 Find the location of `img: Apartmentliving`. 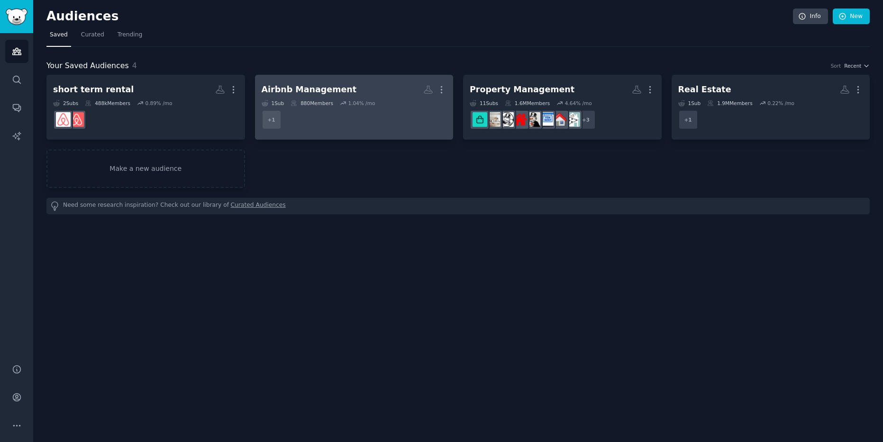

img: Apartmentliving is located at coordinates (493, 119).